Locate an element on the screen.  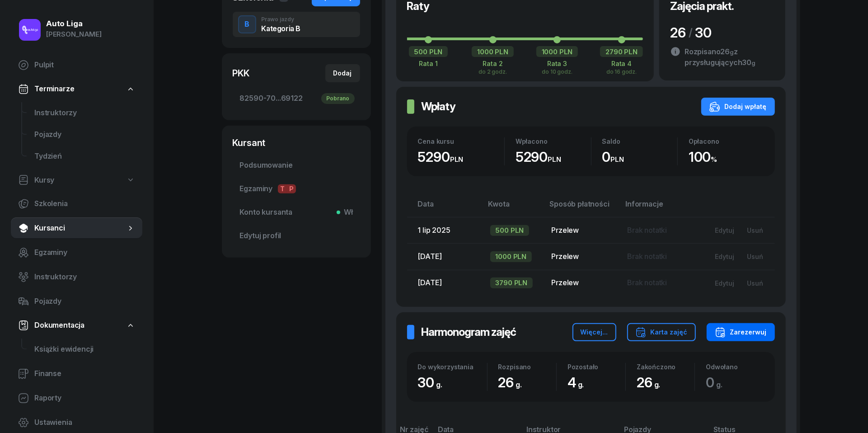
span: Pojazdy is located at coordinates (84, 301).